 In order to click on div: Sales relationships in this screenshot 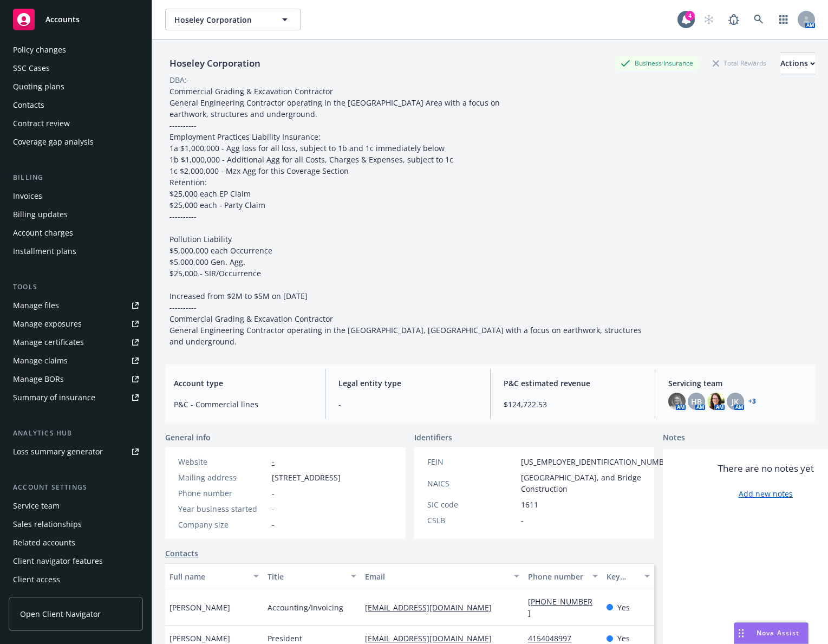, I will do `click(47, 524)`.